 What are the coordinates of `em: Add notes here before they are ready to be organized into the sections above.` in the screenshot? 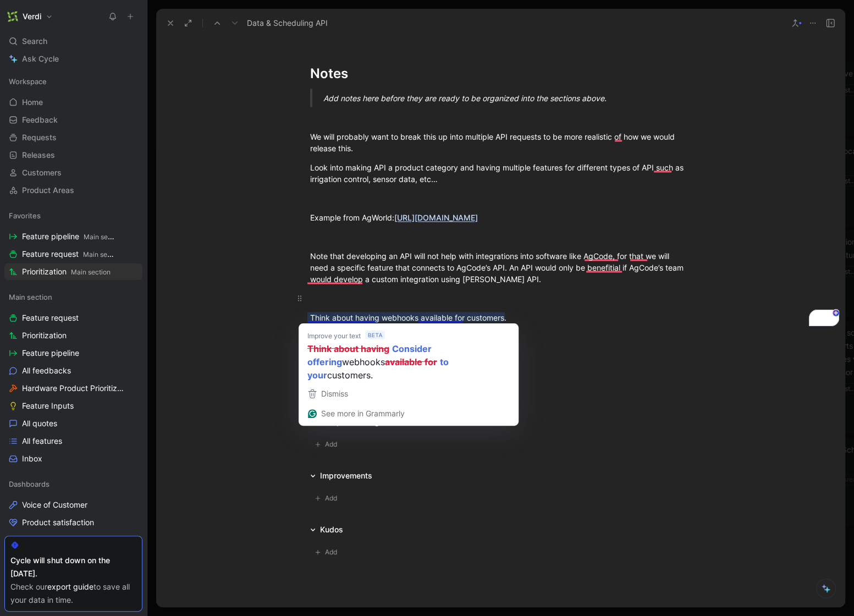 It's located at (464, 97).